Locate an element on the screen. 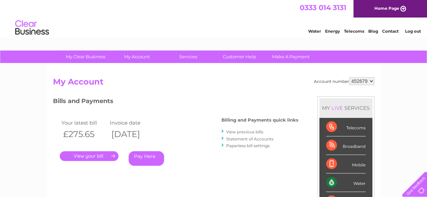  div: MY SERVICES is located at coordinates (345, 108).